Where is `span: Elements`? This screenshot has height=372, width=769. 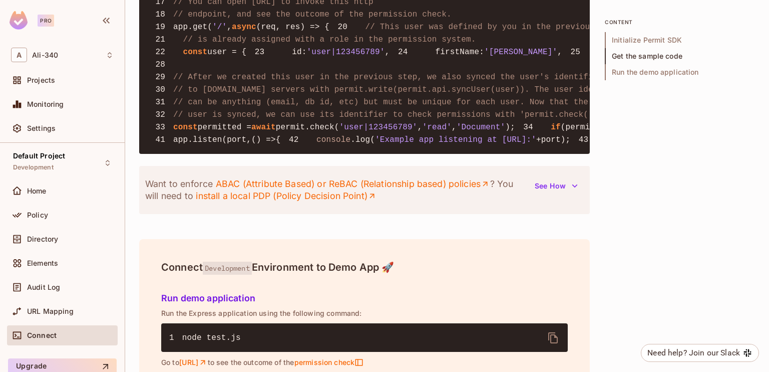 span: Elements is located at coordinates (43, 263).